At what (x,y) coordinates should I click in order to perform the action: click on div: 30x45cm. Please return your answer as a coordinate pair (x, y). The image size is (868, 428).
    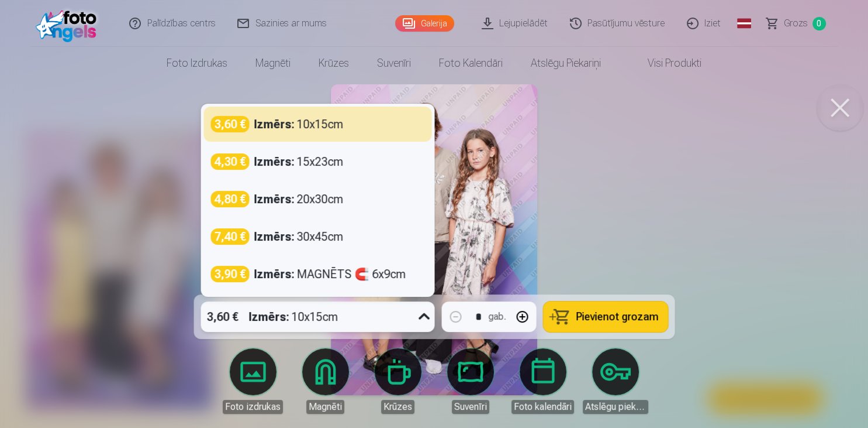
    Looking at the image, I should click on (298, 237).